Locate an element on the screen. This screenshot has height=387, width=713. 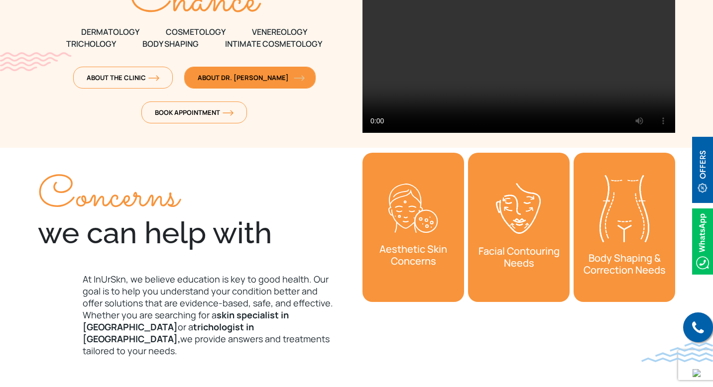
img: bluewave is located at coordinates (677, 352).